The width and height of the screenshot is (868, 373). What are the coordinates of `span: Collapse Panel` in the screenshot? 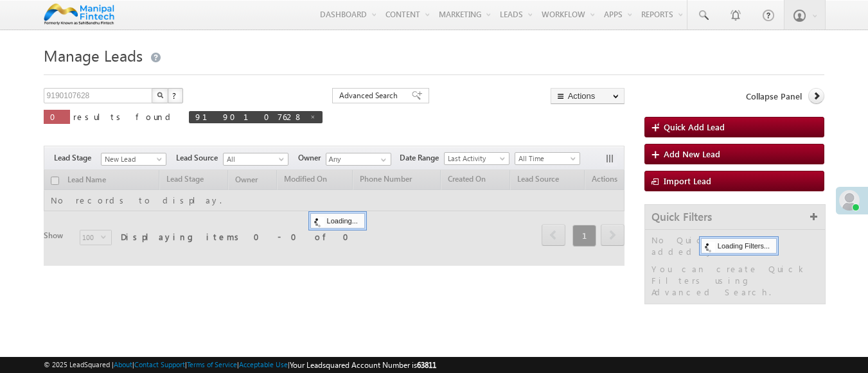 It's located at (773, 97).